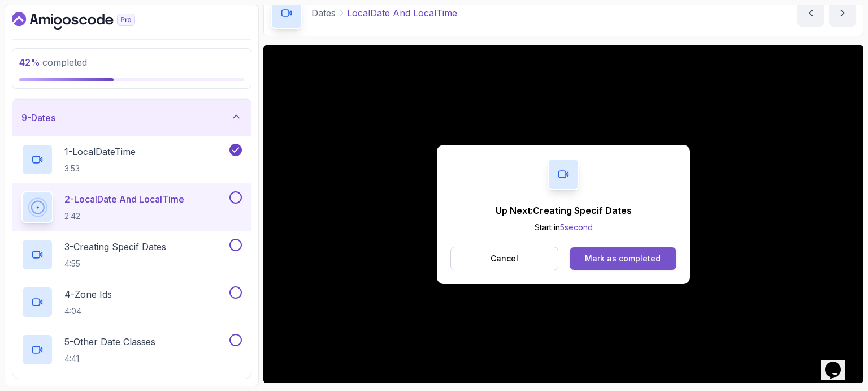  What do you see at coordinates (38, 118) in the screenshot?
I see `h3: 9 - Dates` at bounding box center [38, 118].